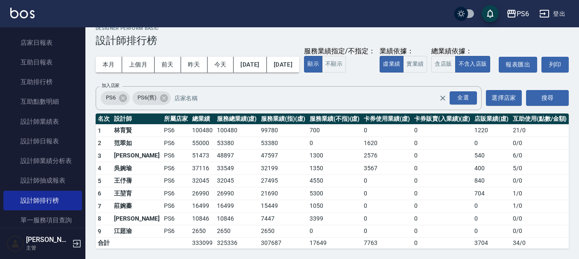 This screenshot has height=259, width=579. What do you see at coordinates (109, 64) in the screenshot?
I see `button: 本月` at bounding box center [109, 64].